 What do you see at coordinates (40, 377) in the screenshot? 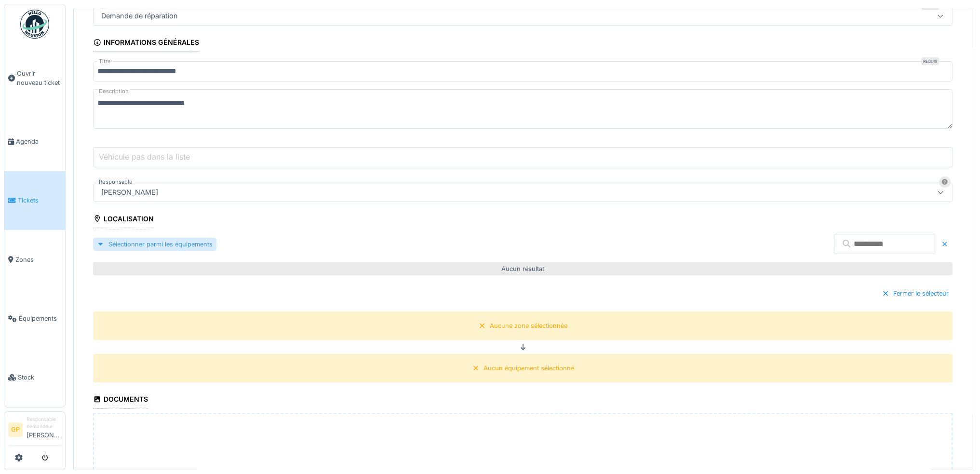
I see `span: Stock` at bounding box center [40, 377].